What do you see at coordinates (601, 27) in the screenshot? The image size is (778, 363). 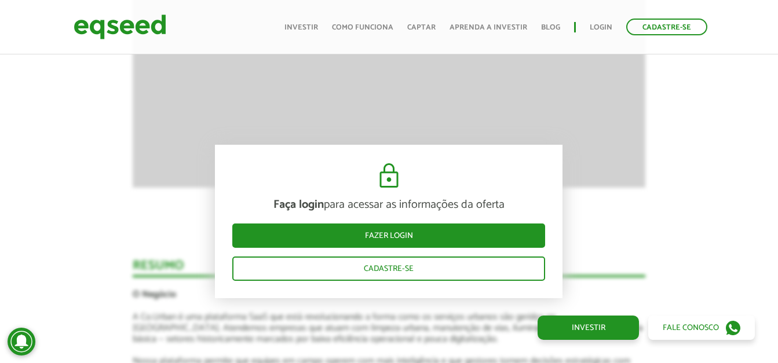 I see `a: Login` at bounding box center [601, 27].